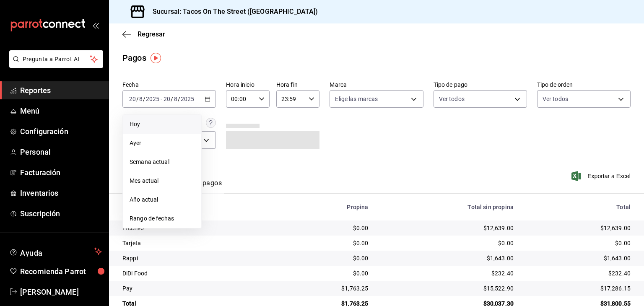 The height and width of the screenshot is (306, 644). Describe the element at coordinates (248, 85) in the screenshot. I see `label: Hora inicio` at that location.